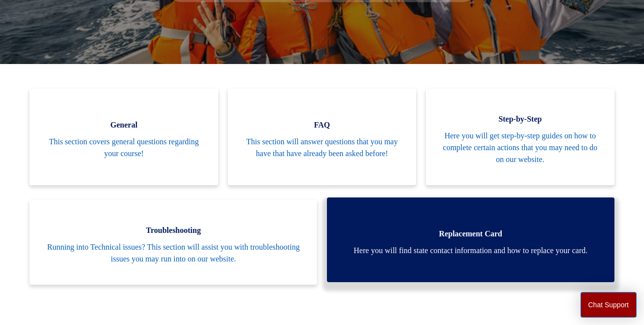 Image resolution: width=644 pixels, height=325 pixels. I want to click on span: Here you will find state contact information and how to replace your card., so click(471, 251).